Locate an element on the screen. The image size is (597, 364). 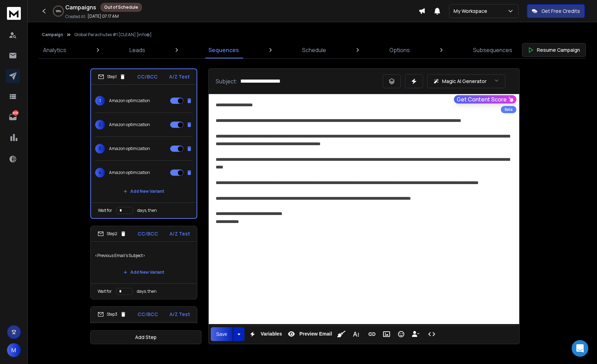
a: Options is located at coordinates (400, 50).